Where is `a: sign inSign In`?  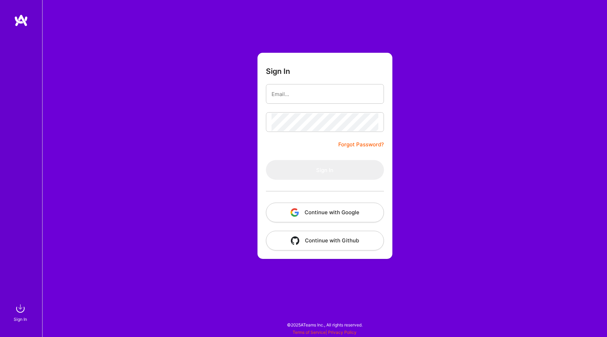
a: sign inSign In is located at coordinates (21, 312).